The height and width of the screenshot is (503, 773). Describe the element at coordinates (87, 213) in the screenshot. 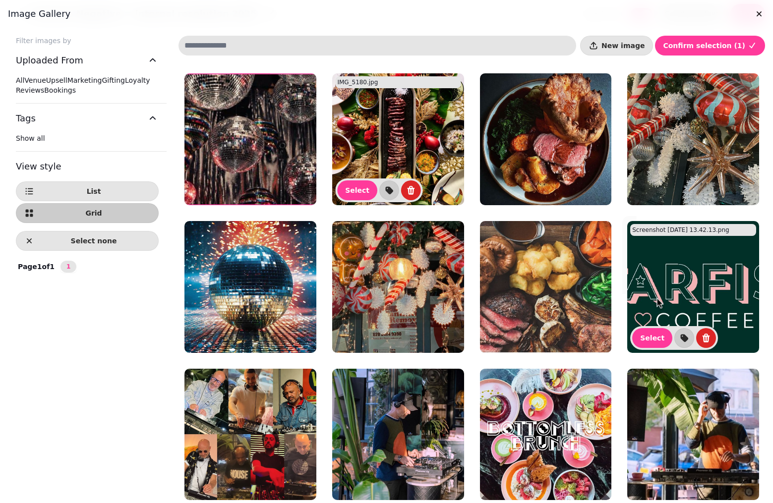

I see `button: Grid` at that location.